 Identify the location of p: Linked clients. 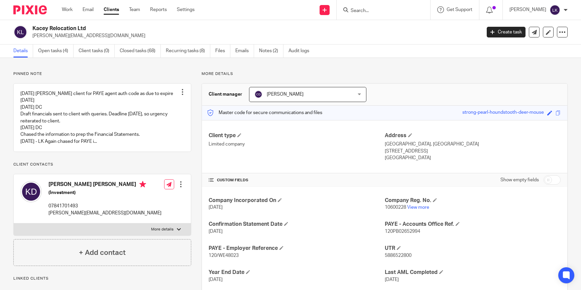
(102, 279).